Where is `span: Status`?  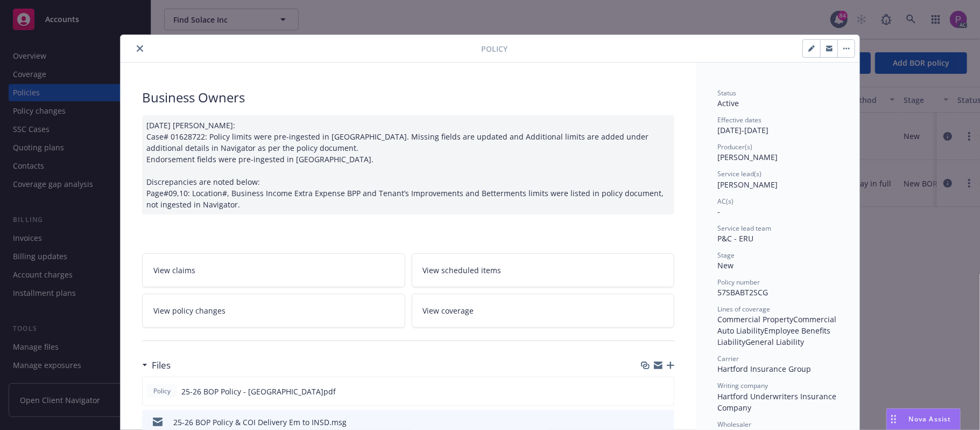 span: Status is located at coordinates (727, 92).